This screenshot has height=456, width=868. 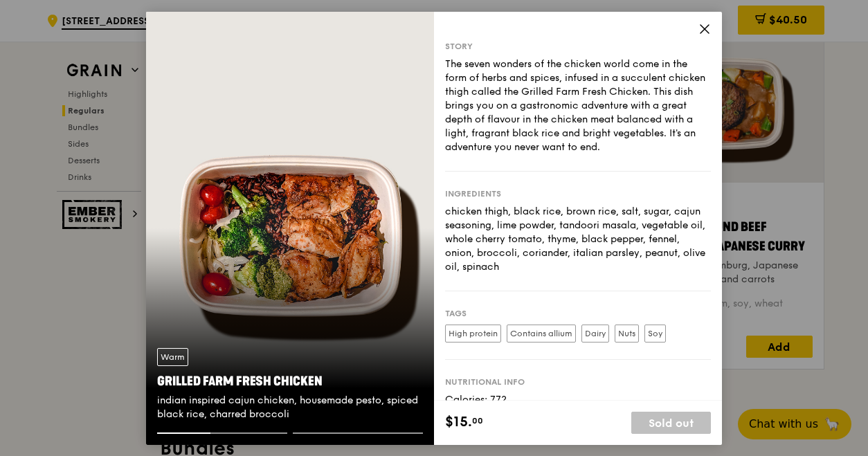 I want to click on label: High protein, so click(x=473, y=333).